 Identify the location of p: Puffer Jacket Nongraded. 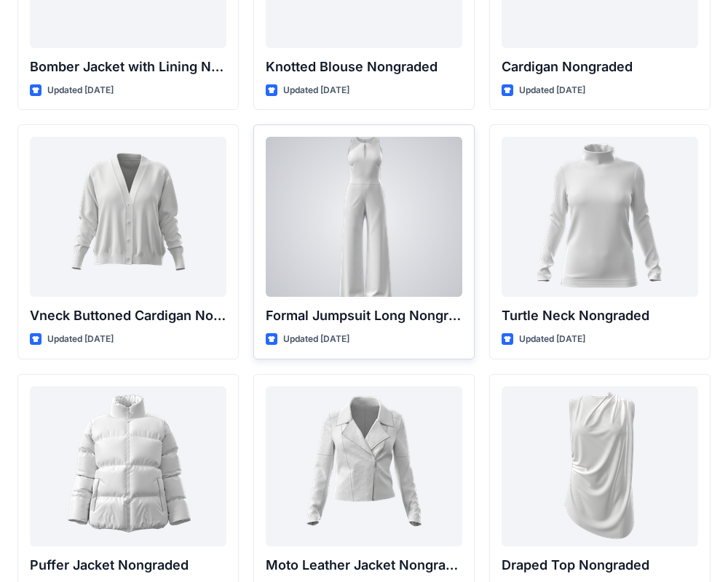
(128, 566).